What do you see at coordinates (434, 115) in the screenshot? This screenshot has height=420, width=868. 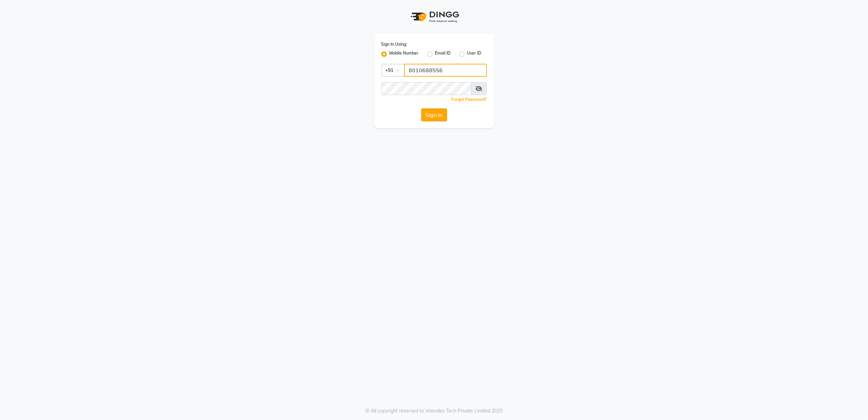 I see `button: Sign In` at bounding box center [434, 115].